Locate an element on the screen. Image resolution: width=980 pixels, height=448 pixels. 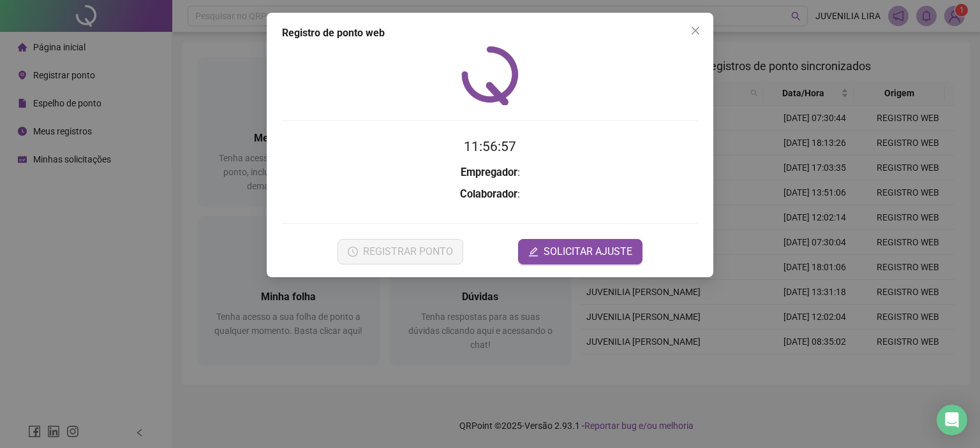
span: SOLICITAR AJUSTE is located at coordinates (587, 252).